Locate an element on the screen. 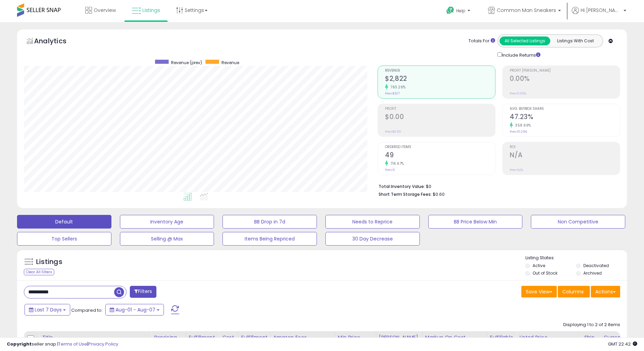 The image size is (644, 351). label: Out of Stock is located at coordinates (545, 273).